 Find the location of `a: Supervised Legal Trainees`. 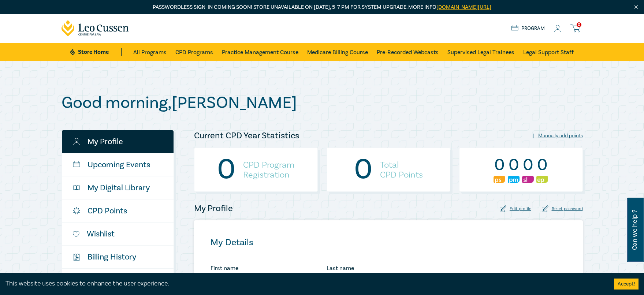

a: Supervised Legal Trainees is located at coordinates (480, 52).